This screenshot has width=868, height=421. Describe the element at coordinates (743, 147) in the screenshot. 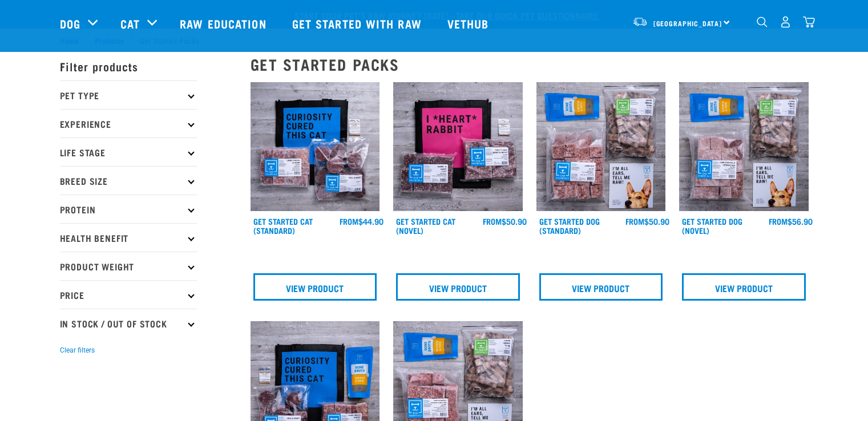

I see `img: NSP Dog Novel Update` at that location.